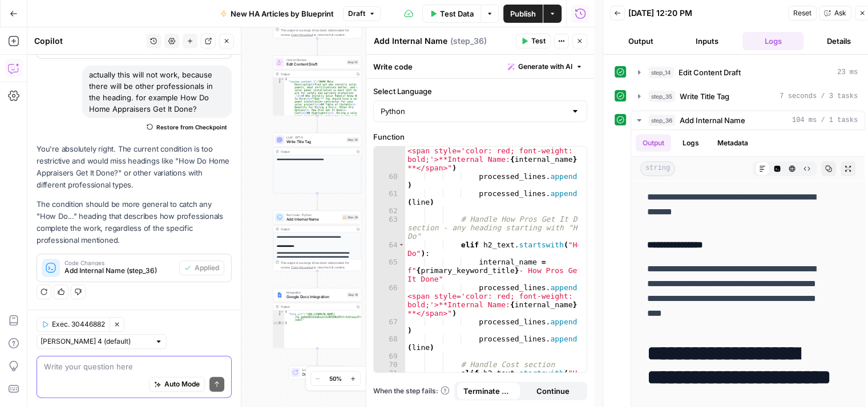 This screenshot has width=868, height=407. Describe the element at coordinates (747, 96) in the screenshot. I see `button: 7 seconds / 3 tasks` at that location.